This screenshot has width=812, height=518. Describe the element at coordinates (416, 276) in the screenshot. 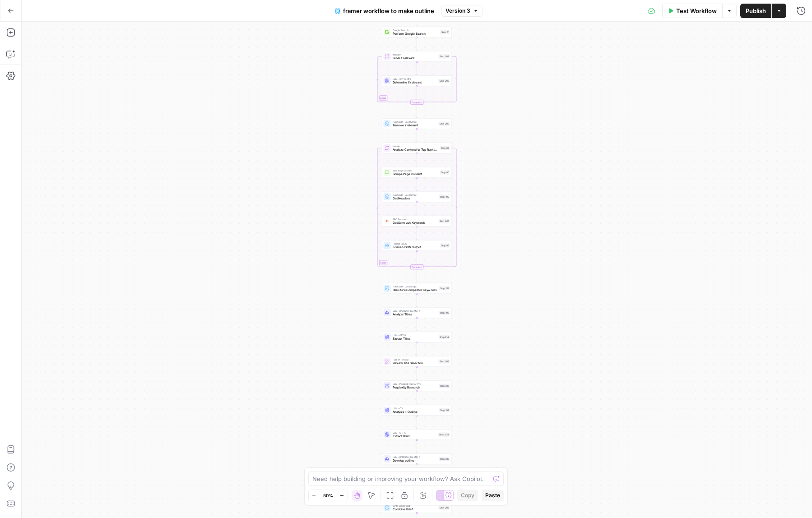

I see `g: Edge from step_89-iteration-end to step_212` at that location.